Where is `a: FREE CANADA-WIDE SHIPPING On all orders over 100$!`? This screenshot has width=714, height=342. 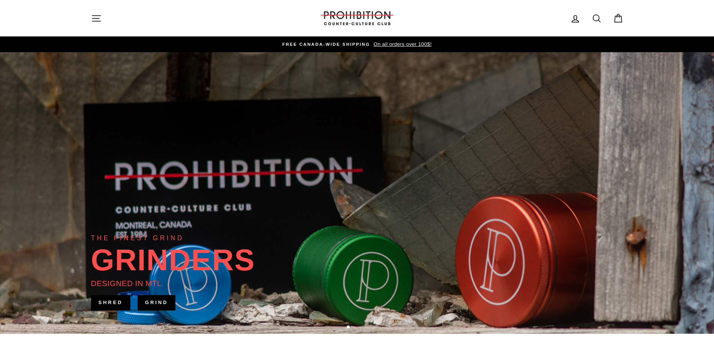
a: FREE CANADA-WIDE SHIPPING On all orders over 100$! is located at coordinates (357, 44).